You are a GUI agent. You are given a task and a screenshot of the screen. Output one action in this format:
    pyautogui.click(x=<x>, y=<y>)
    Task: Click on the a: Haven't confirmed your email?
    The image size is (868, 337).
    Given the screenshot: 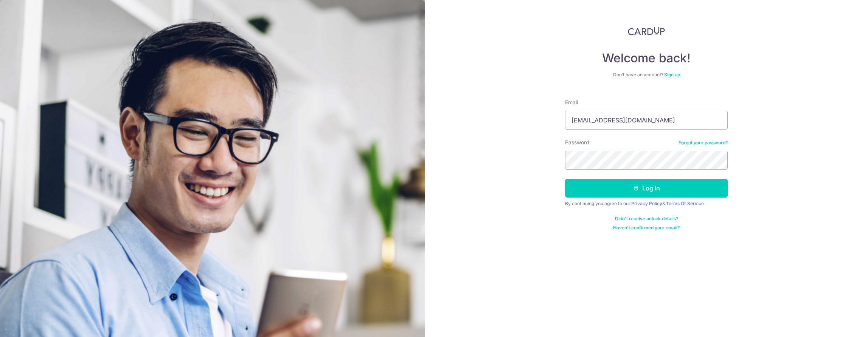 What is the action you would take?
    pyautogui.click(x=646, y=228)
    